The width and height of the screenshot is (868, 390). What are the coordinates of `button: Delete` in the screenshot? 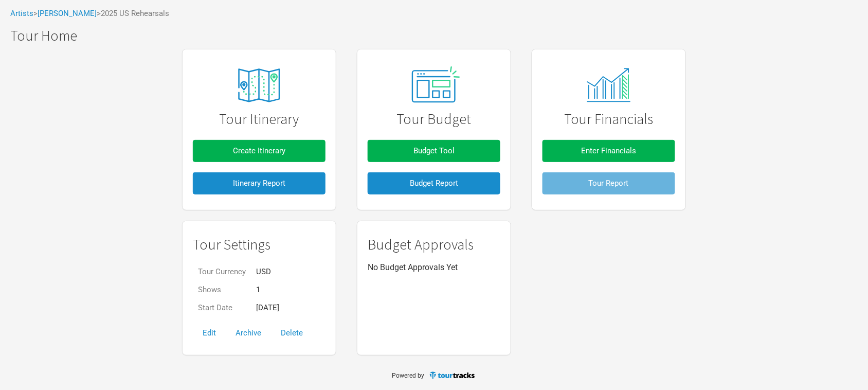 It's located at (292, 333).